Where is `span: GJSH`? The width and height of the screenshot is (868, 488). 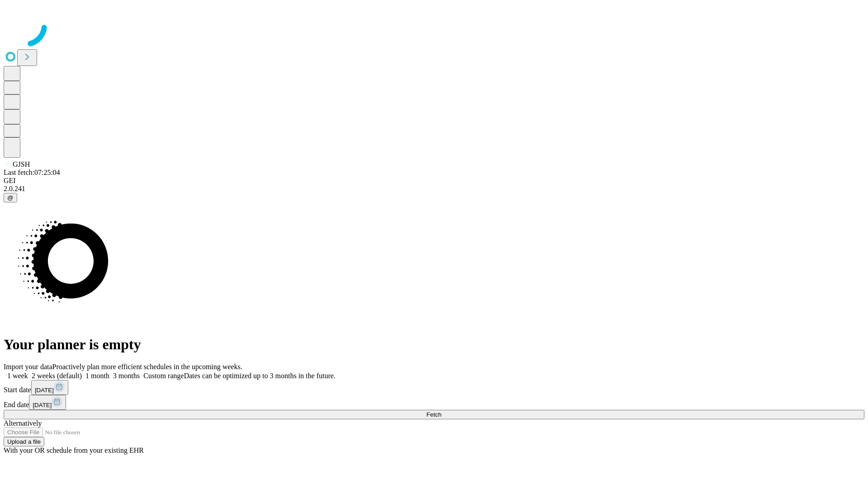
span: GJSH is located at coordinates (21, 164).